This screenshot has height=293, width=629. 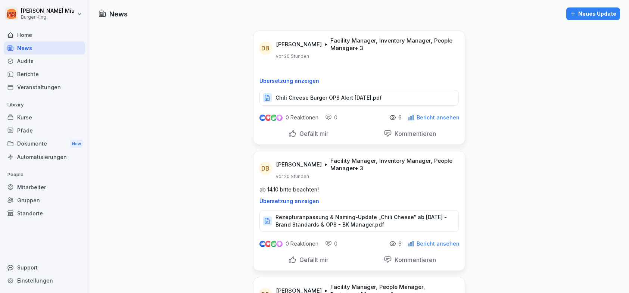 I want to click on div: Gruppen, so click(x=44, y=200).